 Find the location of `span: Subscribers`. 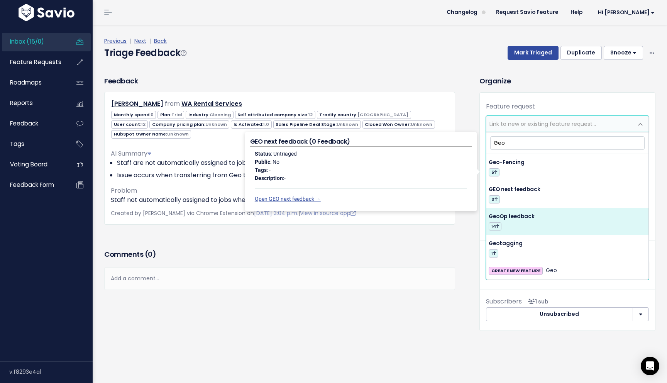

span: Subscribers is located at coordinates (504, 301).